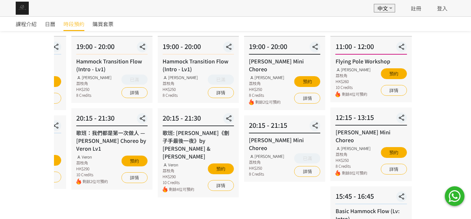 This screenshot has height=219, width=471. I want to click on div: 15:45 - 16:45, so click(372, 198).